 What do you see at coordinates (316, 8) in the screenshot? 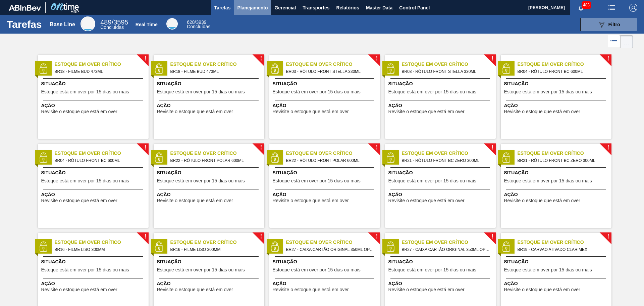
I see `span: Transportes` at bounding box center [316, 8].